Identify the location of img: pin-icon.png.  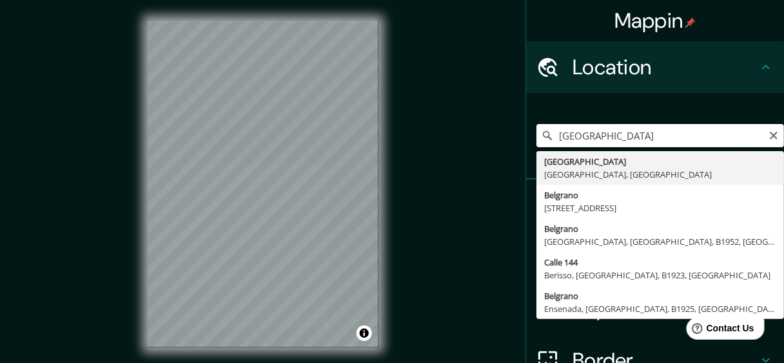
(691, 23).